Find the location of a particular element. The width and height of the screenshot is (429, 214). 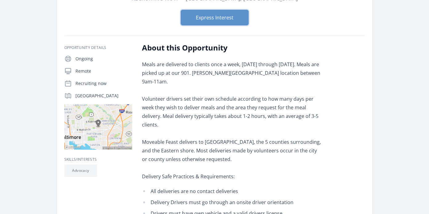

p: Ongoing is located at coordinates (104, 59).